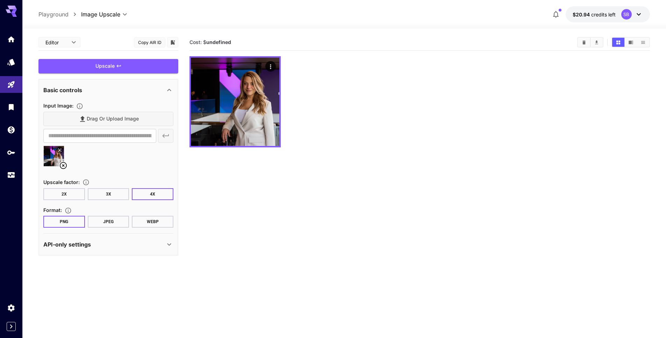 This screenshot has height=338, width=666. I want to click on button: Expand sidebar, so click(11, 327).